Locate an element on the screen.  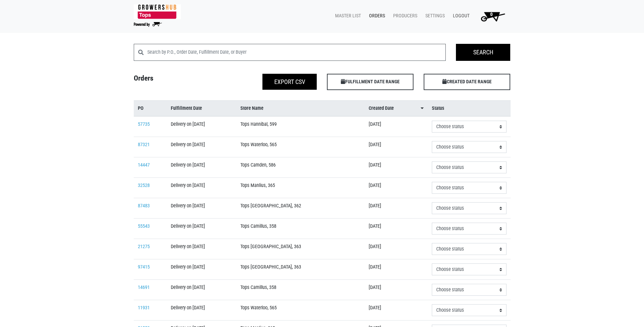
a: 21275 is located at coordinates (143, 246).